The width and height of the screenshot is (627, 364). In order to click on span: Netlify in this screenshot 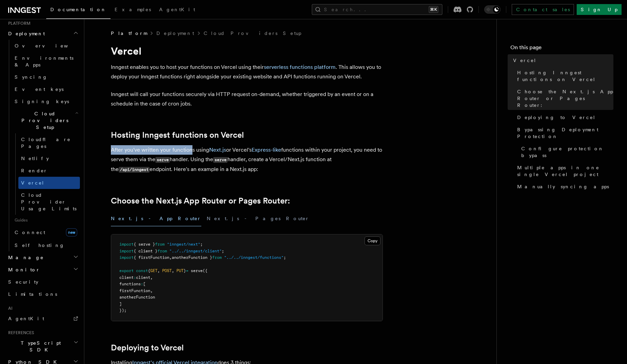, I will do `click(35, 159)`.